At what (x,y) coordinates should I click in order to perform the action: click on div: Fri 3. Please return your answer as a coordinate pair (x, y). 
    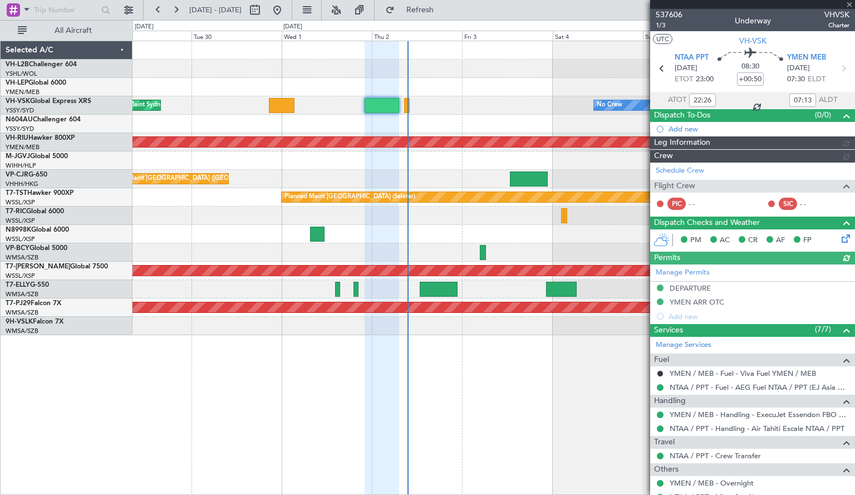
    Looking at the image, I should click on (507, 36).